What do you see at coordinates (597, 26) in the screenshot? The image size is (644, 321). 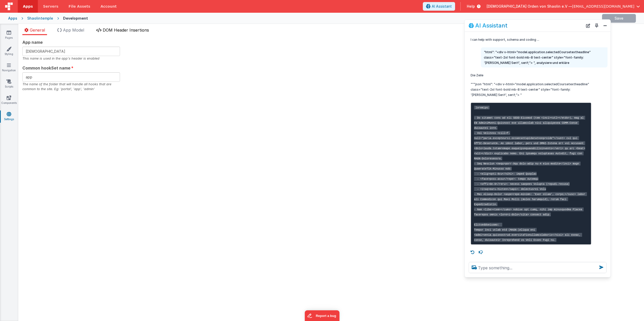 I see `button: Toggle Pin` at bounding box center [597, 26].